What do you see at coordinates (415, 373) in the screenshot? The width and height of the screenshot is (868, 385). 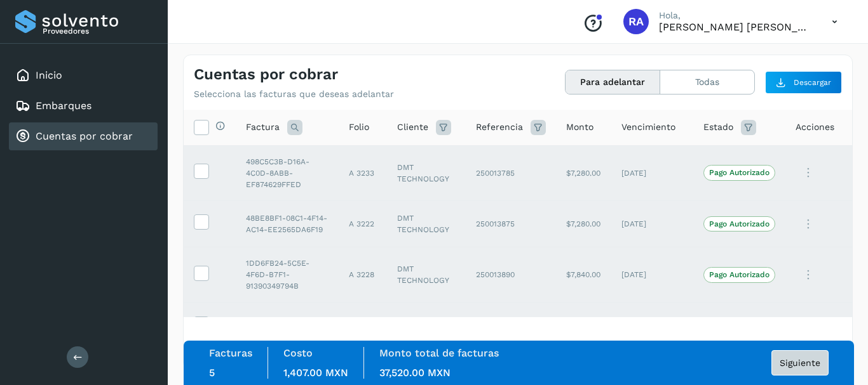 I see `span: 37,520.00 MXN` at bounding box center [415, 373].